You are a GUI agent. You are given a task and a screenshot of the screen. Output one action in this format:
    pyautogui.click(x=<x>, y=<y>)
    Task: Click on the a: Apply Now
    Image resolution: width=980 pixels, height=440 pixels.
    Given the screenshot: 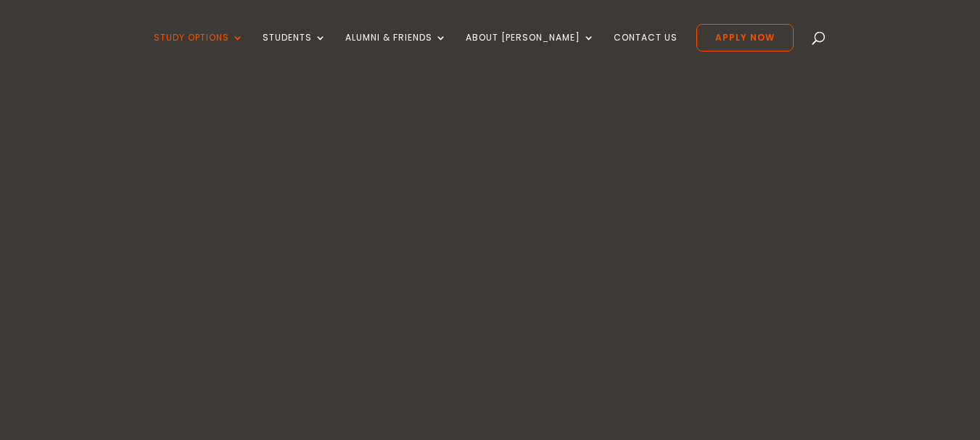 What is the action you would take?
    pyautogui.click(x=745, y=38)
    